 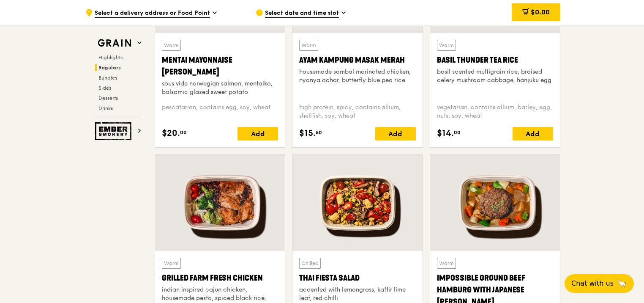 What do you see at coordinates (357, 112) in the screenshot?
I see `div: high protein, spicy, contains allium, shellfish, soy, wheat` at bounding box center [357, 112].